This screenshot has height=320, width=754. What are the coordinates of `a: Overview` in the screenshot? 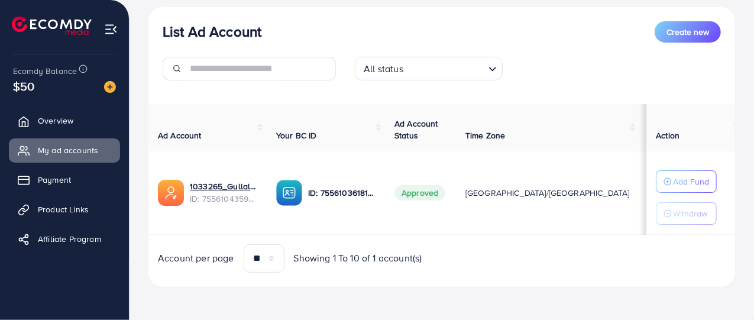 It's located at (64, 121).